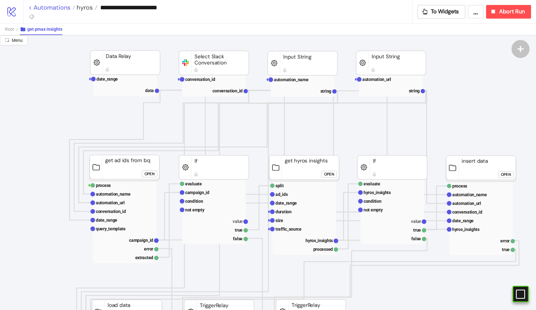 Image resolution: width=536 pixels, height=310 pixels. I want to click on text: ad_ids, so click(282, 194).